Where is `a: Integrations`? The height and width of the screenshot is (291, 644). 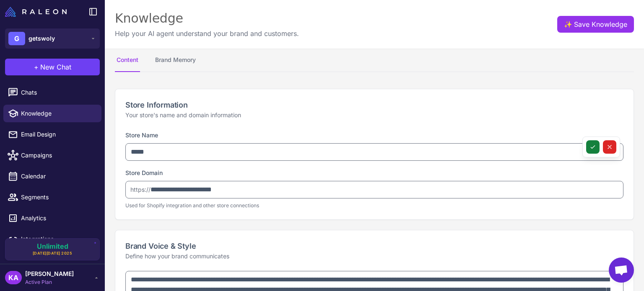
a: Integrations is located at coordinates (52, 239).